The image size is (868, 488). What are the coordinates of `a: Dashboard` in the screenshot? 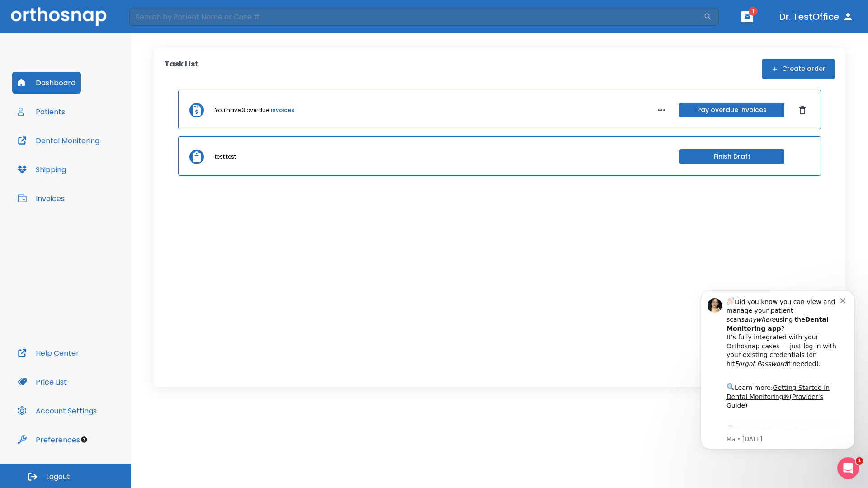 It's located at (46, 83).